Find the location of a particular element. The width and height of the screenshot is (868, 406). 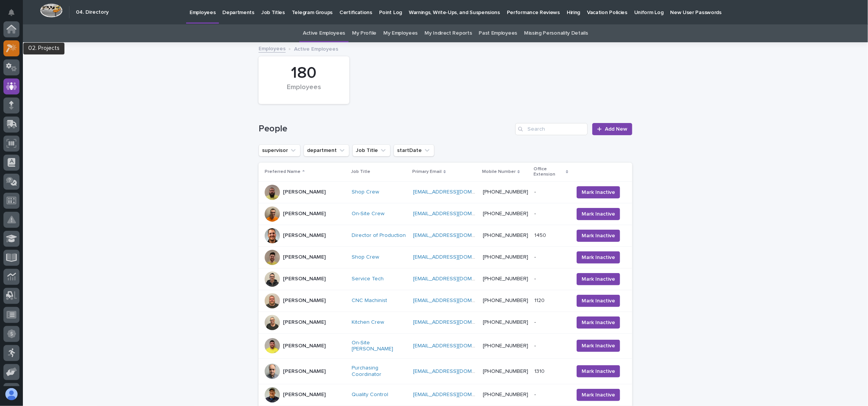

a: On-Site Crew is located at coordinates (368, 214).